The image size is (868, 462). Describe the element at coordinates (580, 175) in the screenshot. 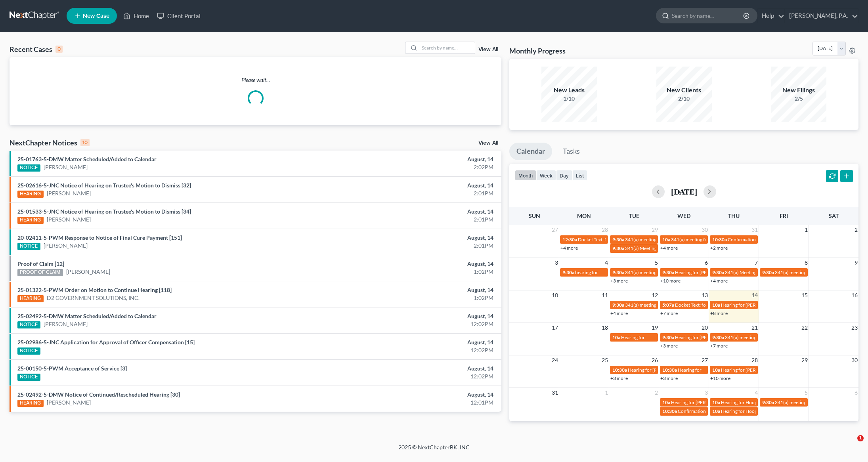

I see `button: list` at that location.